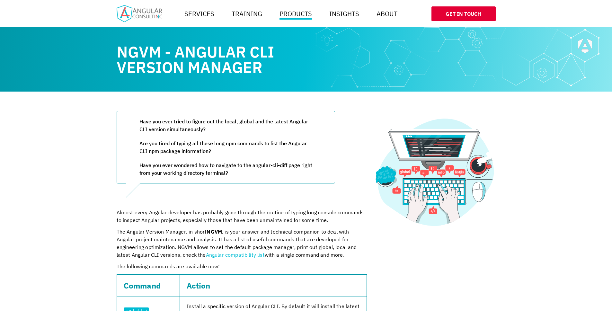  What do you see at coordinates (242, 216) in the screenshot?
I see `p: Almost every Angular developer has probably gone through the routine of typing long console comma...` at bounding box center [242, 216].